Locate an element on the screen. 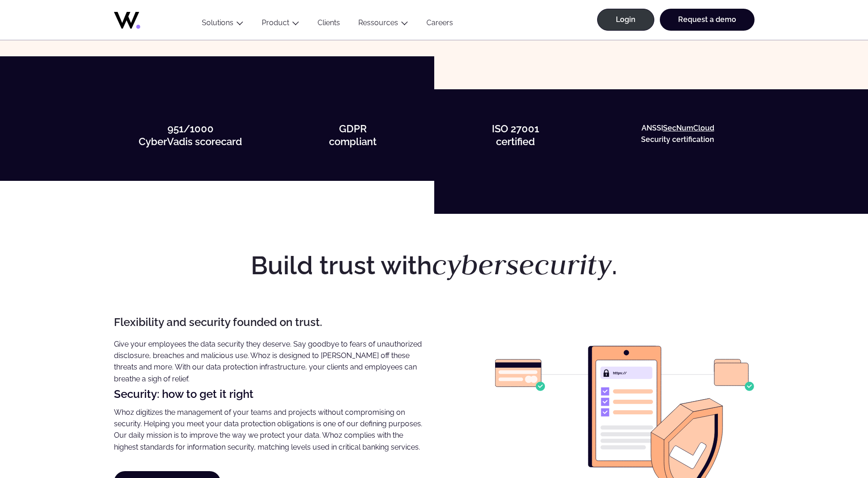 Image resolution: width=868 pixels, height=478 pixels. em: cybersecurity is located at coordinates (522, 264).